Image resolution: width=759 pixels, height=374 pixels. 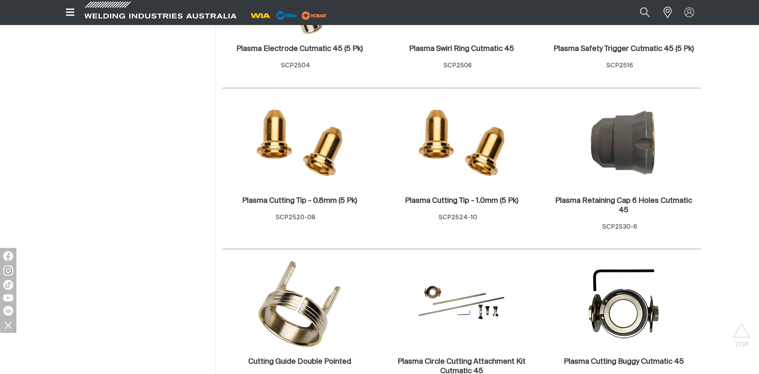 What do you see at coordinates (299, 304) in the screenshot?
I see `img: Cutting Guide Double Pointed` at bounding box center [299, 304].